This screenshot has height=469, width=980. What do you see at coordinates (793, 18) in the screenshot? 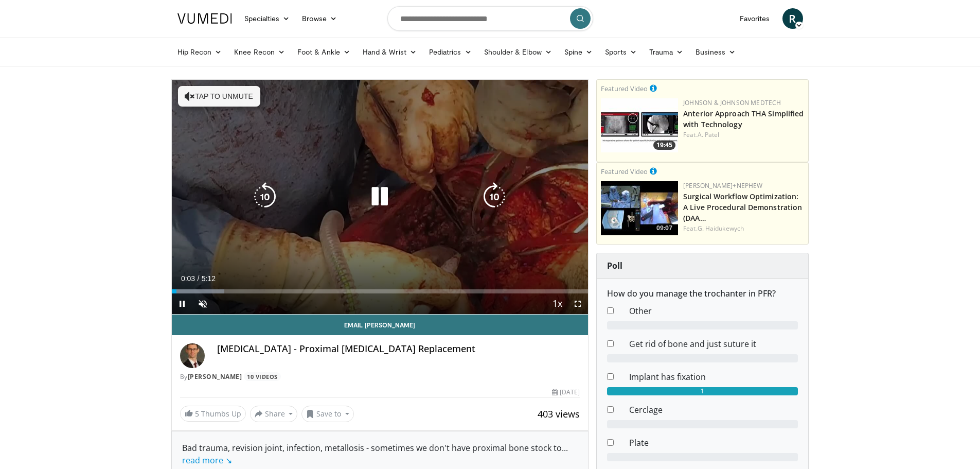
I see `span: R` at bounding box center [793, 18].